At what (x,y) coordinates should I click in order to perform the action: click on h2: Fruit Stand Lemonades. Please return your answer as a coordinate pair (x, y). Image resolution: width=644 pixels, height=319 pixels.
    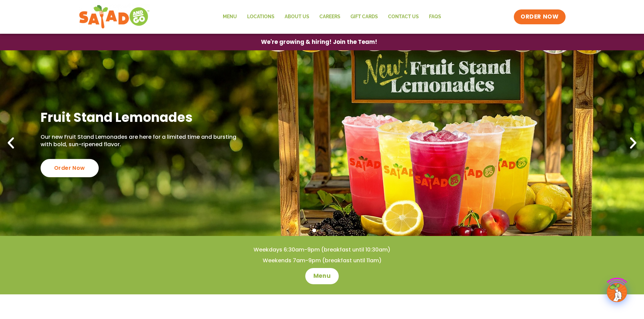
    Looking at the image, I should click on (140, 117).